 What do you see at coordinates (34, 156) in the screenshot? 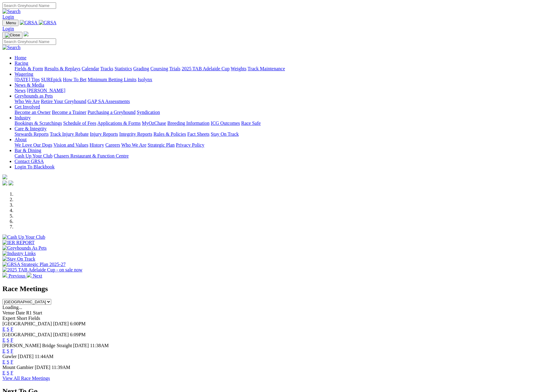
I see `a: Cash Up Your Club` at bounding box center [34, 156].